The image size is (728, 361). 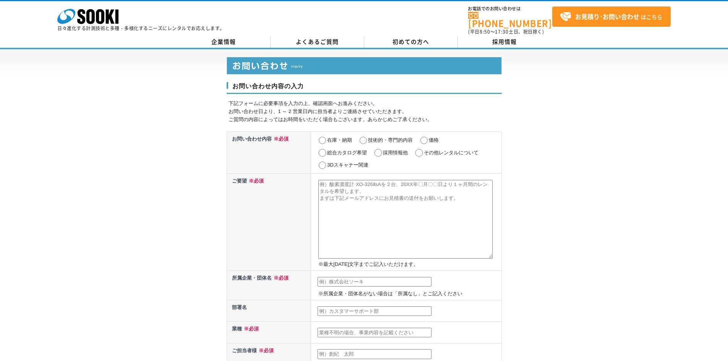 I want to click on label: 在庫・納期, so click(x=339, y=140).